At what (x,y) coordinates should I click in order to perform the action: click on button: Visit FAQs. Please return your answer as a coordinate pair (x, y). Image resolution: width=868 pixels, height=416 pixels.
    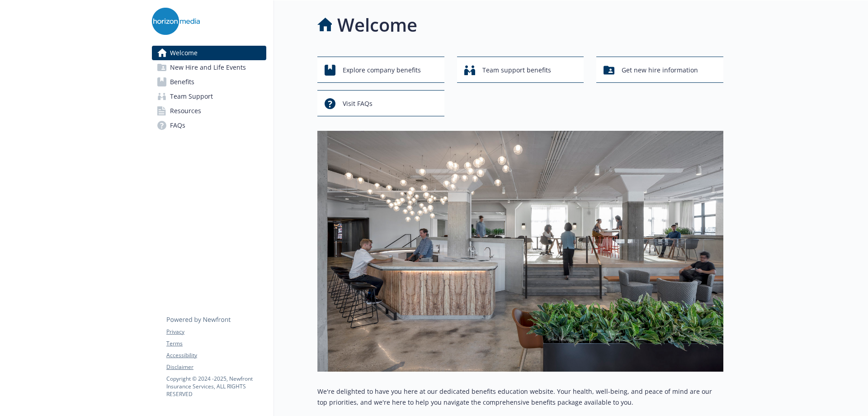
    Looking at the image, I should click on (381, 103).